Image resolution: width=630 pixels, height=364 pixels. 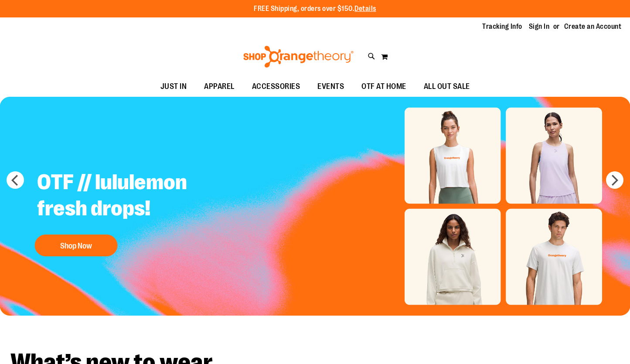 I want to click on h2: OTF // lululemon fresh drops!, so click(x=139, y=196).